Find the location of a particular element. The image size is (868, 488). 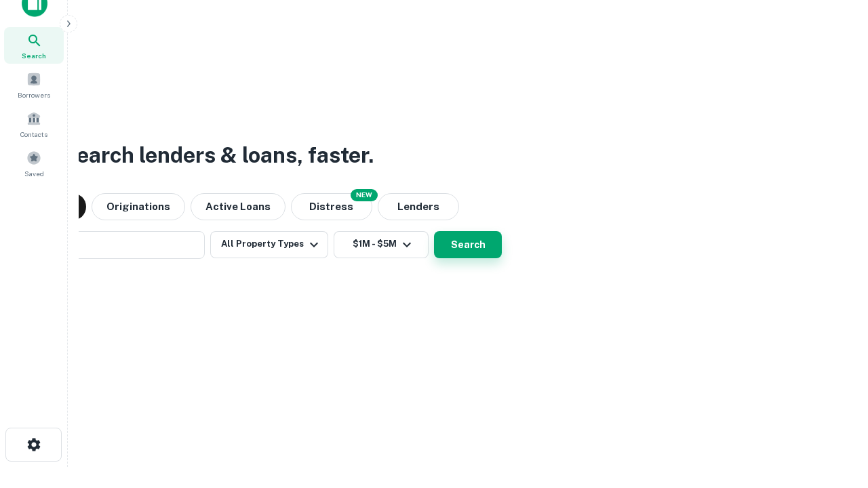

div: Borrowers is located at coordinates (34, 85).